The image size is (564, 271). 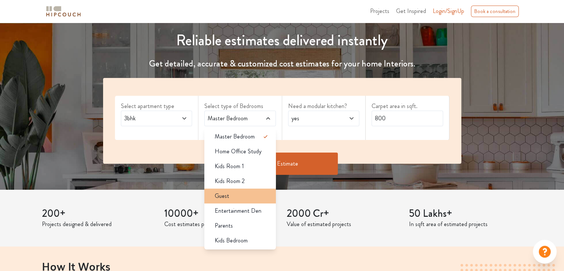 What do you see at coordinates (229, 166) in the screenshot?
I see `span: Kids Room 1` at bounding box center [229, 166].